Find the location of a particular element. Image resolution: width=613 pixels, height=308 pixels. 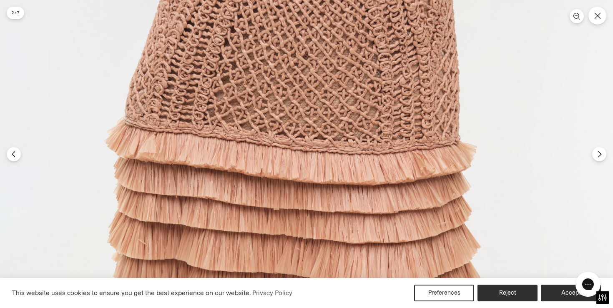

a: Privacy Policy (opens in a new tab) is located at coordinates (272, 293).